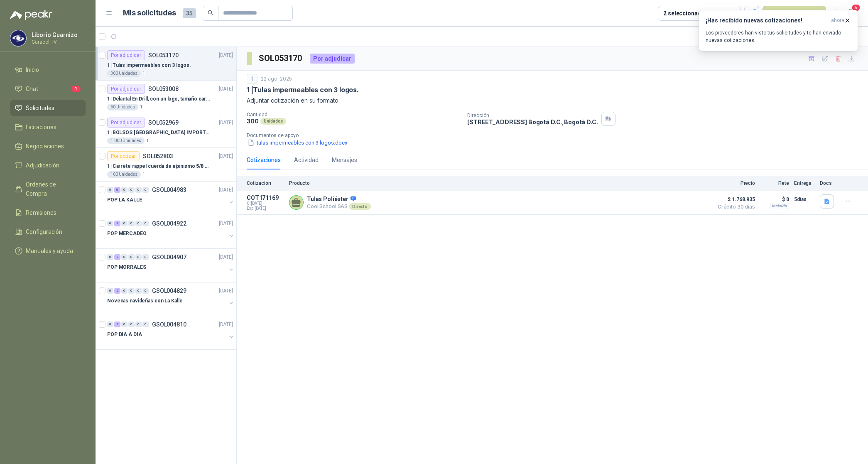  Describe the element at coordinates (57, 42) in the screenshot. I see `p: Caracol TV` at that location.